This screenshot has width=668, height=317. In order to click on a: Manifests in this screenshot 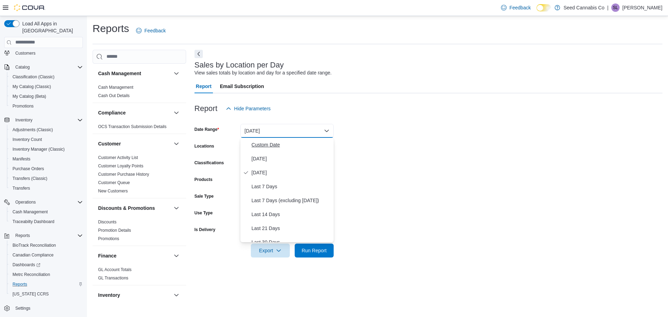, I will do `click(21, 159)`.